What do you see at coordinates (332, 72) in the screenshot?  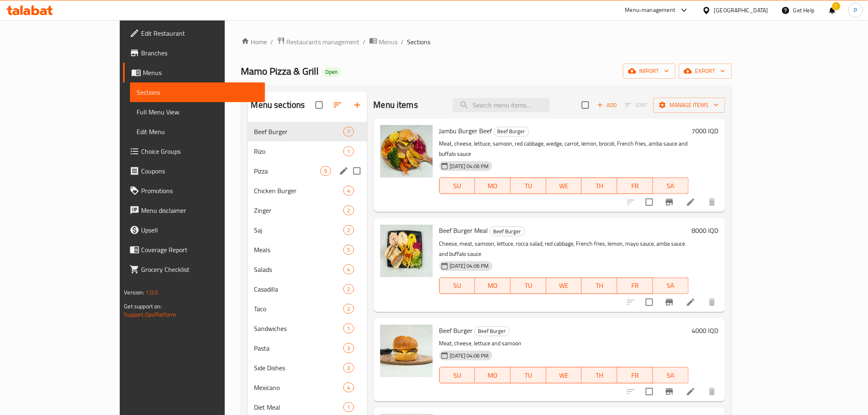 I see `span: Open` at bounding box center [332, 72].